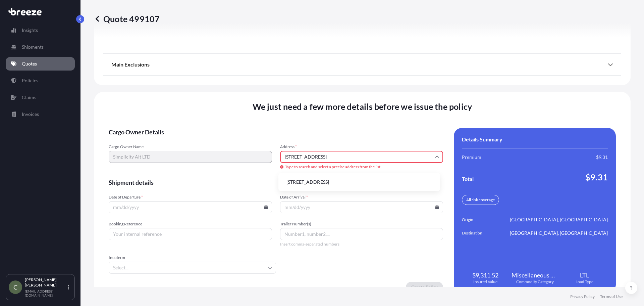 The height and width of the screenshot is (306, 644). Describe the element at coordinates (40, 47) in the screenshot. I see `a: Shipments` at that location.